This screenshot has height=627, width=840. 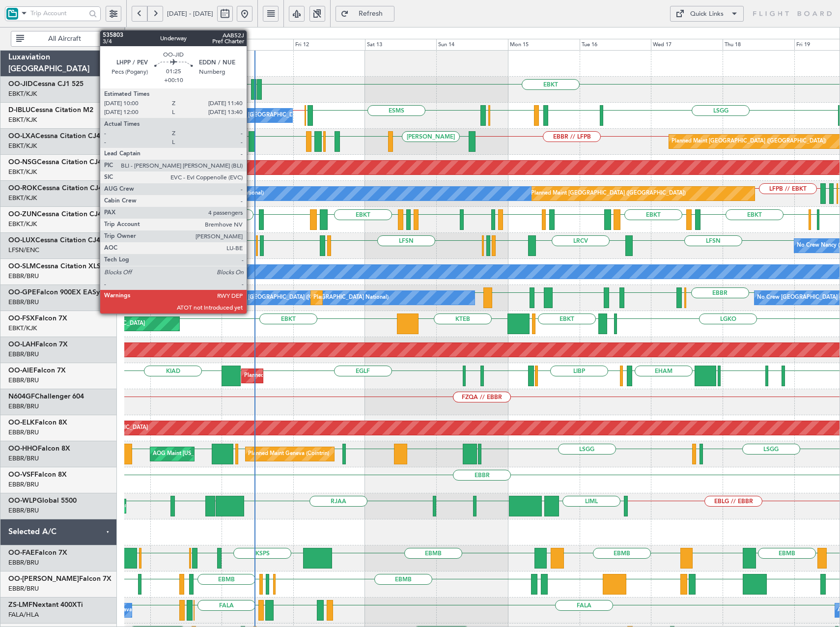 I want to click on span: Refresh, so click(x=371, y=14).